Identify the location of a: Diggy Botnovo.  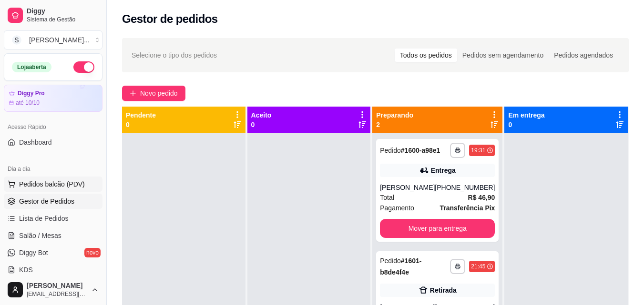
(53, 253).